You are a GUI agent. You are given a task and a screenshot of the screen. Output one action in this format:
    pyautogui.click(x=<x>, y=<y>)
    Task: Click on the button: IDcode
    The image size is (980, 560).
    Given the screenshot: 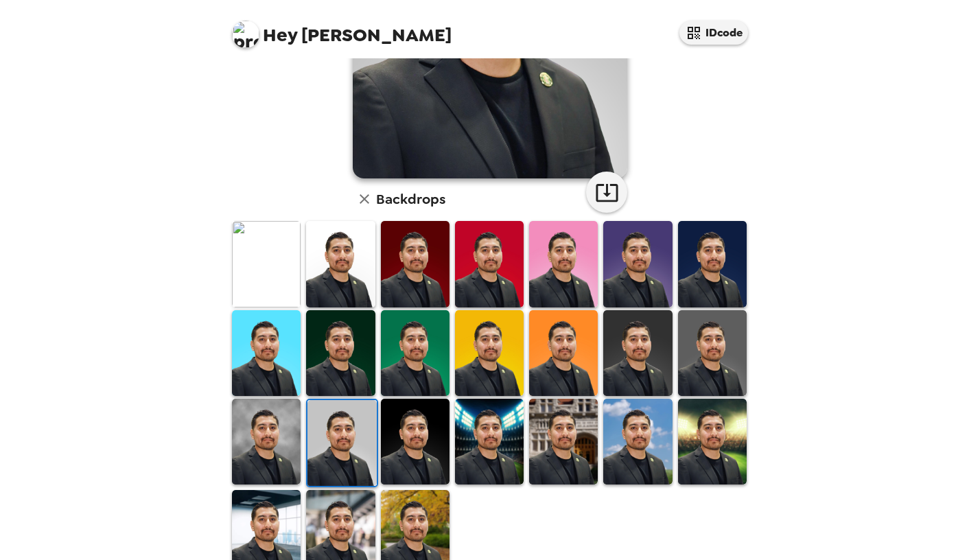 What is the action you would take?
    pyautogui.click(x=714, y=32)
    